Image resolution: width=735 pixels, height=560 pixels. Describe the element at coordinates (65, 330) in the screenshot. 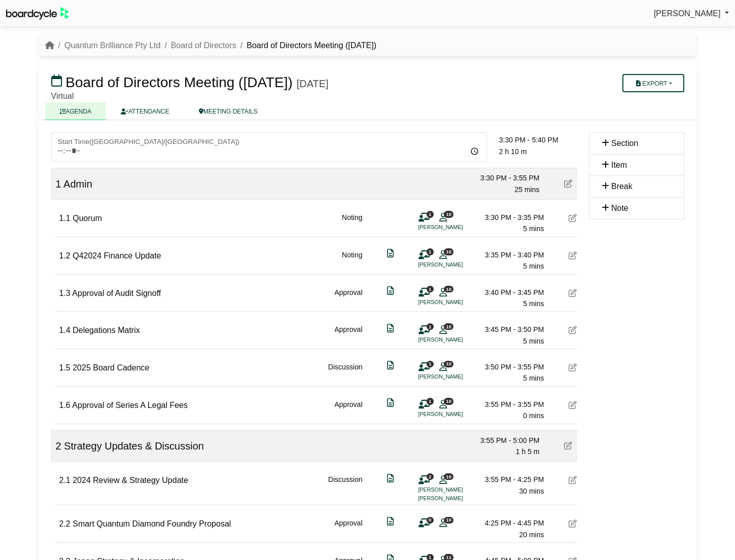

I see `span: 1.4` at that location.